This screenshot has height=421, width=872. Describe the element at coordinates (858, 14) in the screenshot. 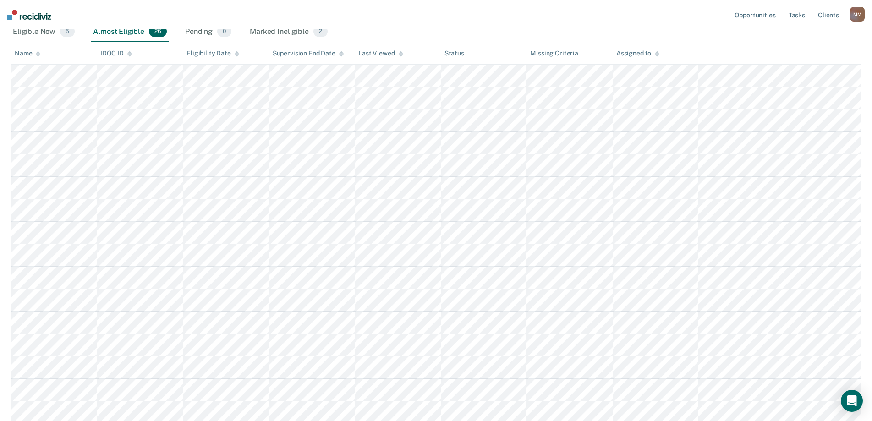

I see `button: MM` at that location.